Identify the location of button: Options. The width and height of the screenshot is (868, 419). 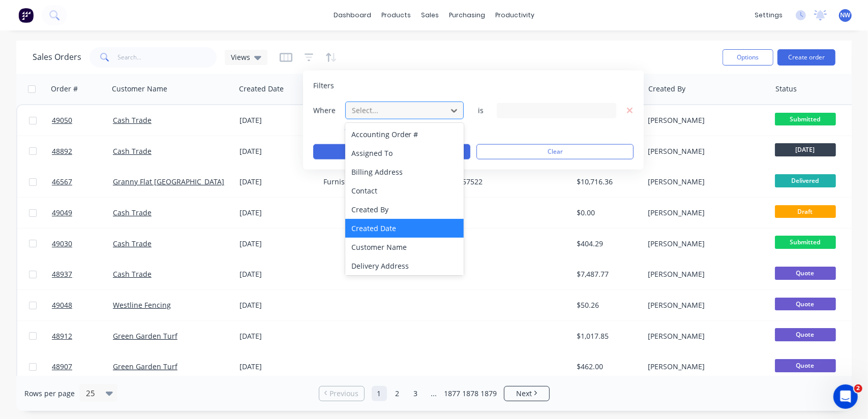
(748, 57).